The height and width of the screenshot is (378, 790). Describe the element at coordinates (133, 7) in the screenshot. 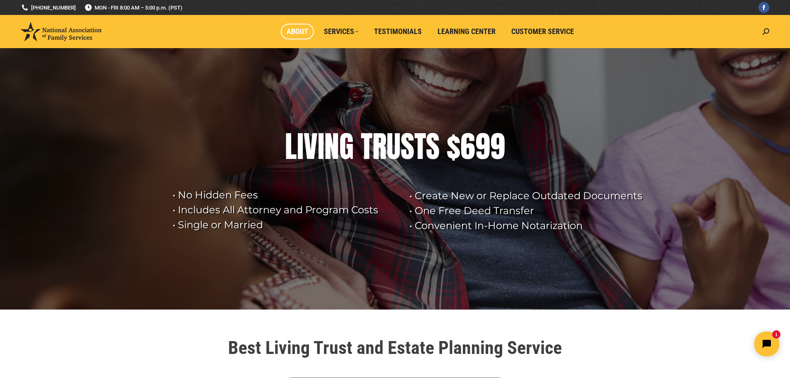

I see `span: MON - FRI 8:00 AM – 5:00 p.m. (PST)` at that location.